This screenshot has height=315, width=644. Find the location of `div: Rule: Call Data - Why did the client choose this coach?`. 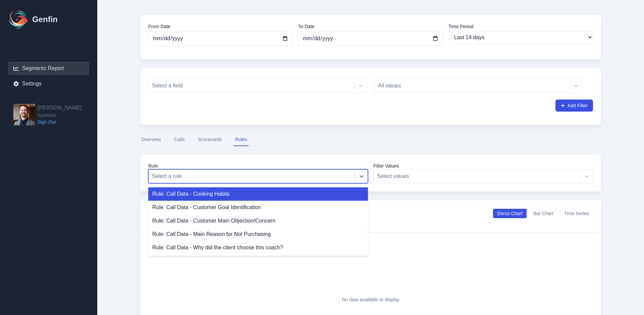

div: Rule: Call Data - Why did the client choose this coach? is located at coordinates (258, 248).